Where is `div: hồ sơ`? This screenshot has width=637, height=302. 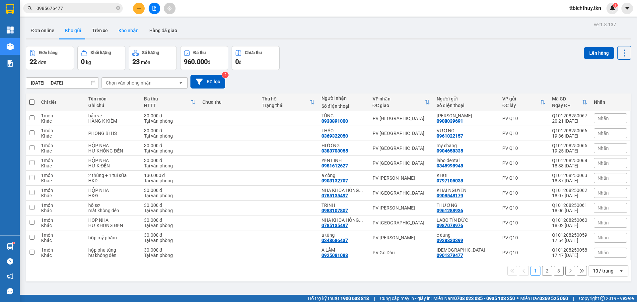 div: hồ sơ is located at coordinates (113, 205).